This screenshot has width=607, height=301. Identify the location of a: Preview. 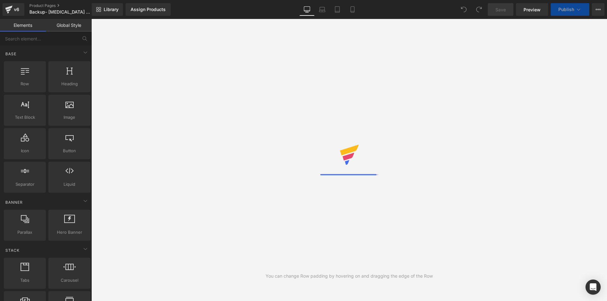
(532, 9).